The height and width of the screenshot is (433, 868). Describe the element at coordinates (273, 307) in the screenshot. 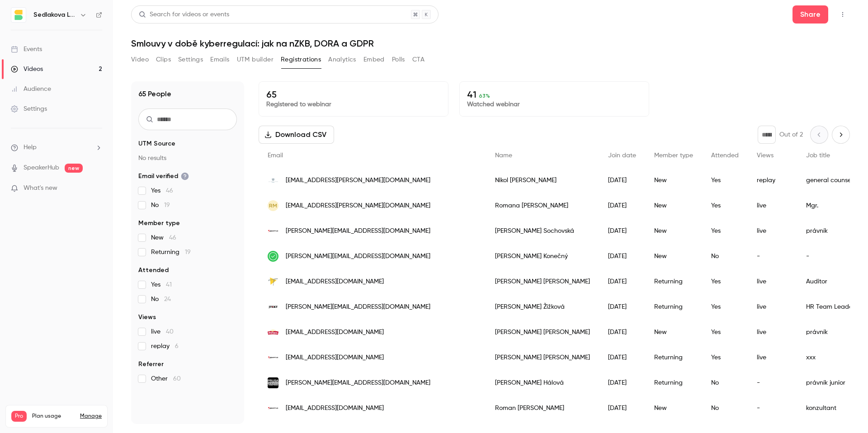

I see `img: jtekt.eu` at that location.